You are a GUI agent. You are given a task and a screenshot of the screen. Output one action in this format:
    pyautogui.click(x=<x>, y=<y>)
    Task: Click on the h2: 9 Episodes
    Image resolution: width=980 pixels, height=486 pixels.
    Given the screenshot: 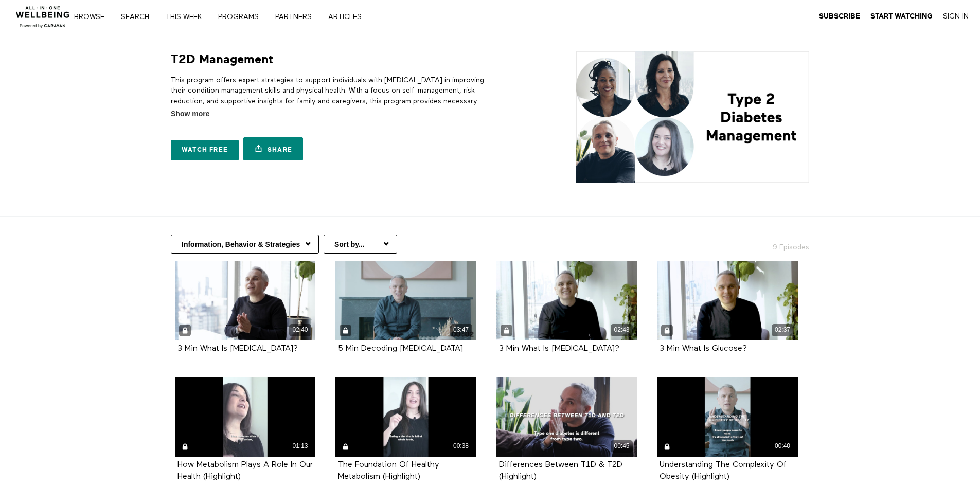 What is the action you would take?
    pyautogui.click(x=757, y=244)
    